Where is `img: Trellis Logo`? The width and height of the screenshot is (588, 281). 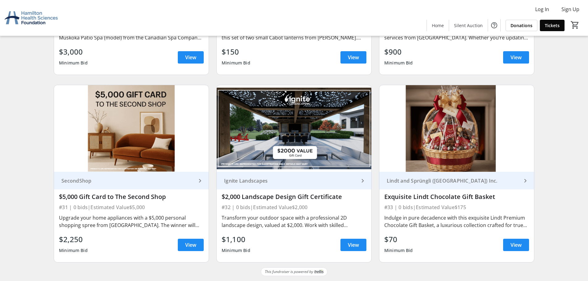 img: Trellis Logo is located at coordinates (319, 272).